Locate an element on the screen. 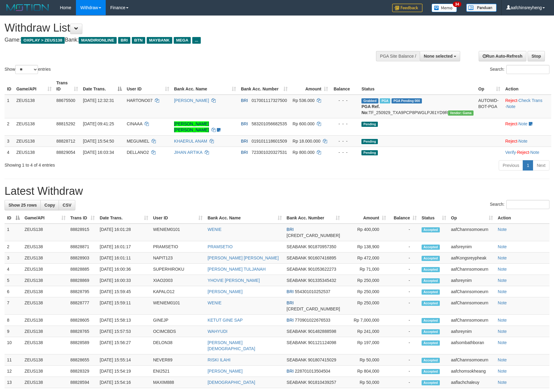 This screenshot has width=554, height=389. th: Game/API: activate to sort column ascending is located at coordinates (45, 218).